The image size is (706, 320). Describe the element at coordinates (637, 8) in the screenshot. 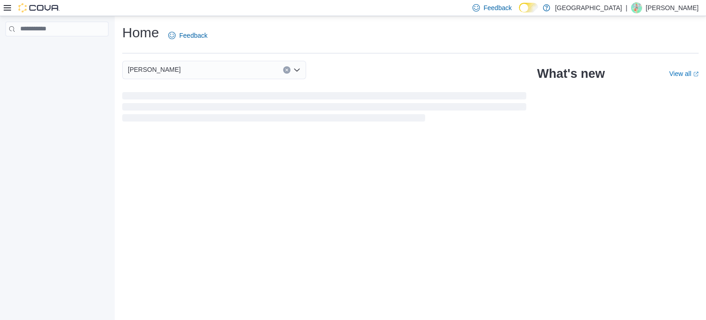

I see `div: Natalie Frost` at that location.